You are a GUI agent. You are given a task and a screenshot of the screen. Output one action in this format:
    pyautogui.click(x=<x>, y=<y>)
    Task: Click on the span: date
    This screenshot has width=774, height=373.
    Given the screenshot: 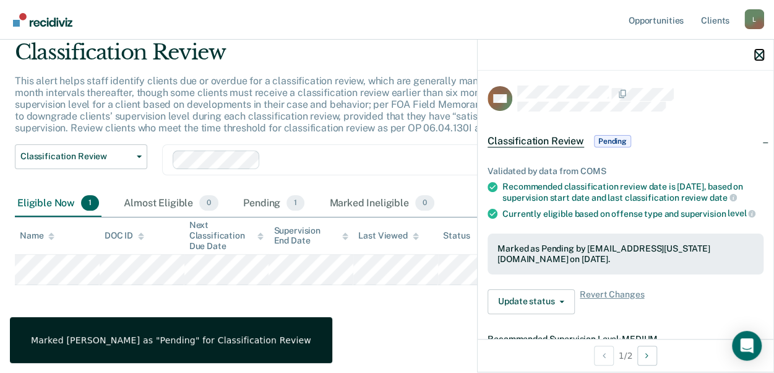 What is the action you would take?
    pyautogui.click(x=723, y=197)
    